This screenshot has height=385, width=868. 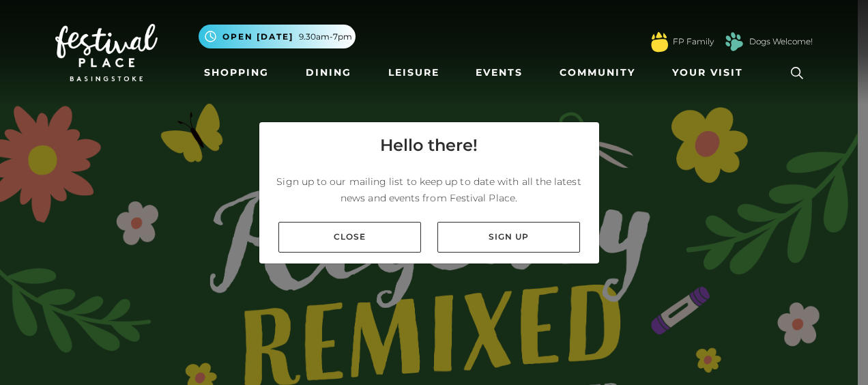 I want to click on a: Leisure, so click(x=414, y=73).